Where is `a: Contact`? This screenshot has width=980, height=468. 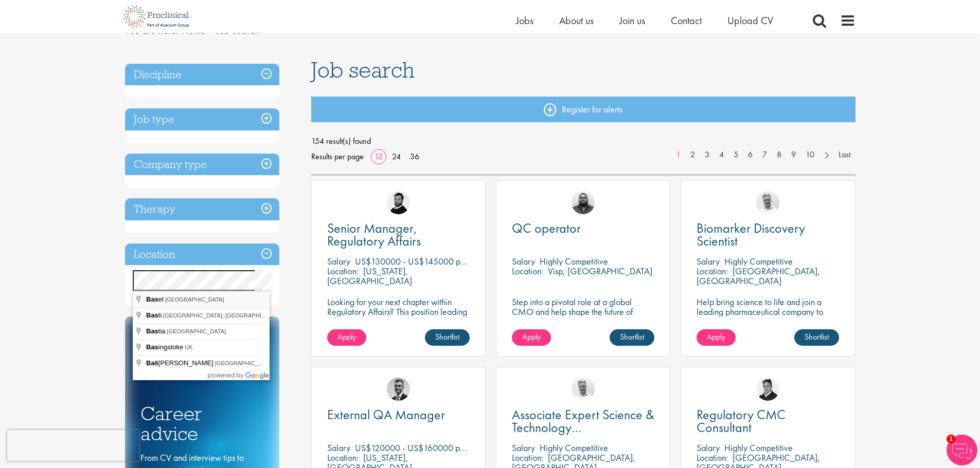
a: Contact is located at coordinates (686, 21).